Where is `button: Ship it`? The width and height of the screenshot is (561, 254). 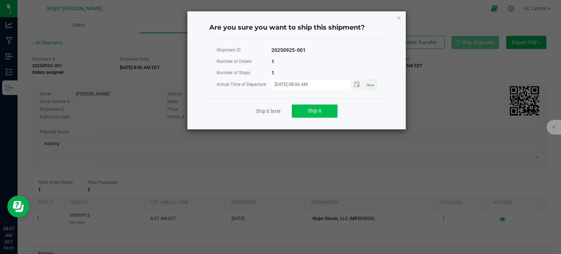 button: Ship it is located at coordinates (315, 111).